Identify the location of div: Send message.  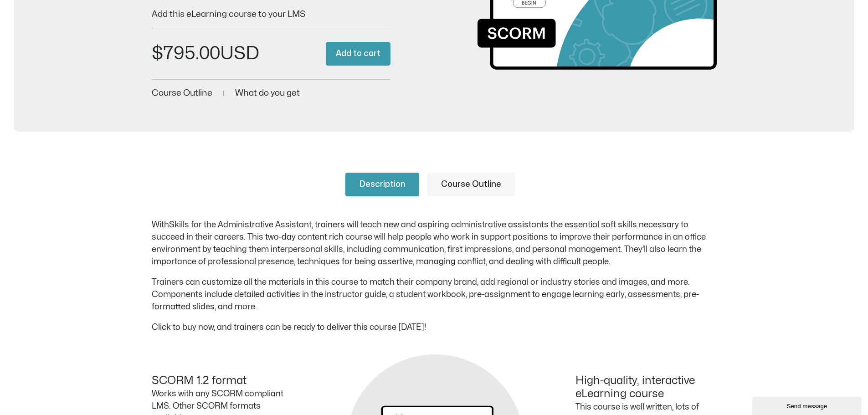
(55, 11).